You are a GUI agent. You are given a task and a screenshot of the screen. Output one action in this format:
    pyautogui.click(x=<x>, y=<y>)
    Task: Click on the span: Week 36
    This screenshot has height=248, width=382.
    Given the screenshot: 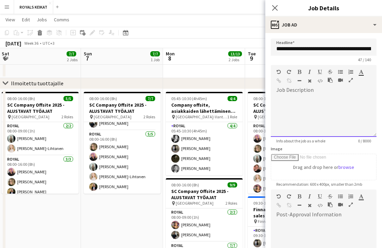 What is the action you would take?
    pyautogui.click(x=31, y=43)
    